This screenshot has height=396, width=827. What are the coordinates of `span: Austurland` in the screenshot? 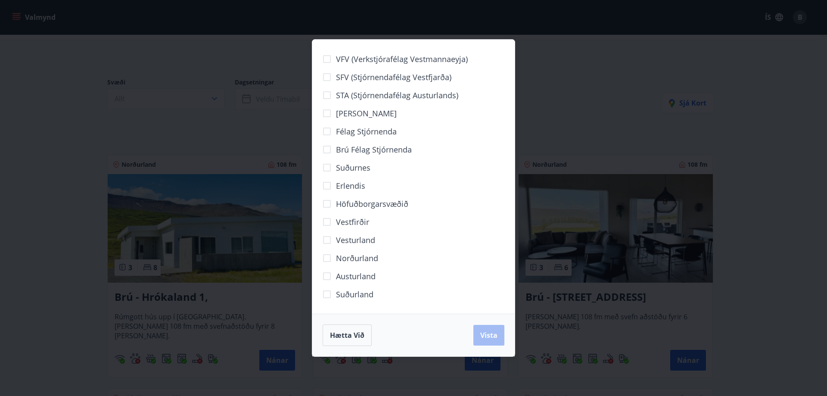 It's located at (356, 276).